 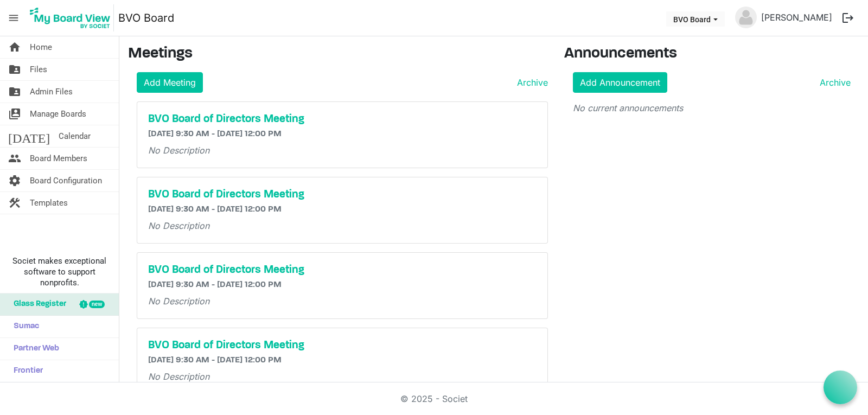 What do you see at coordinates (39, 70) in the screenshot?
I see `span: Files` at bounding box center [39, 70].